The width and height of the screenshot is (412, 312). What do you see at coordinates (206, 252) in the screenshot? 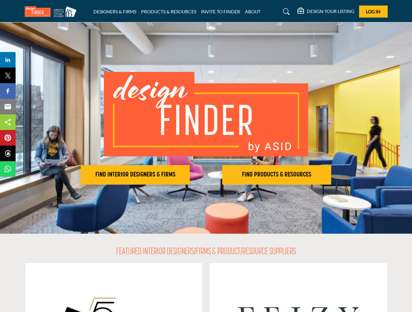
I see `h2: FEATURED INTERIOR DESIGNERS/FIRMS & PRODUCT/RESOURCE SUPPLIERS` at bounding box center [206, 252].